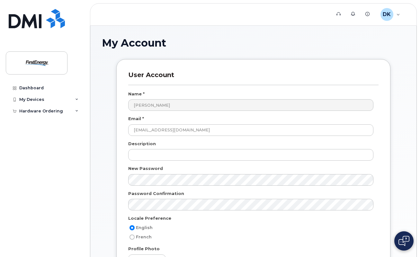 This screenshot has height=257, width=420. I want to click on label: Description, so click(142, 144).